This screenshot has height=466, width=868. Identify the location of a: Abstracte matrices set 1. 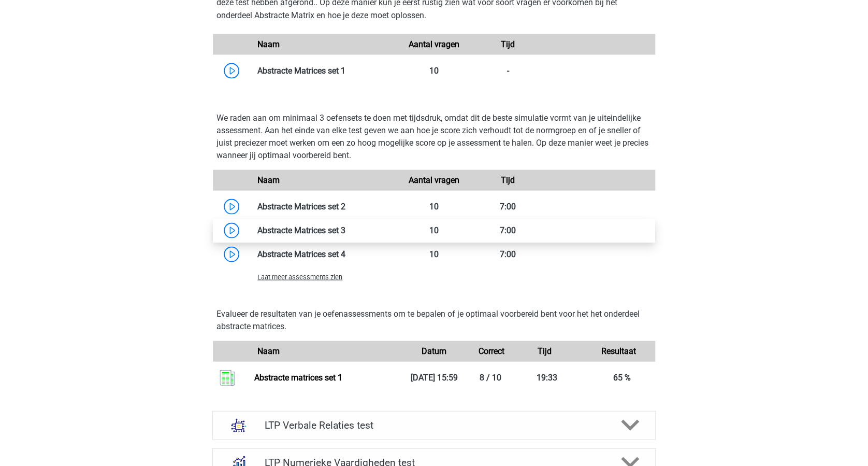
(298, 377).